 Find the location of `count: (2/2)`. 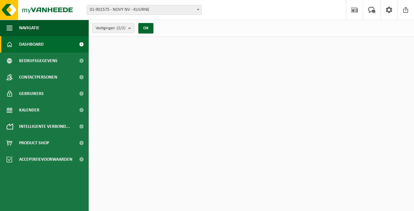

count: (2/2) is located at coordinates (121, 28).